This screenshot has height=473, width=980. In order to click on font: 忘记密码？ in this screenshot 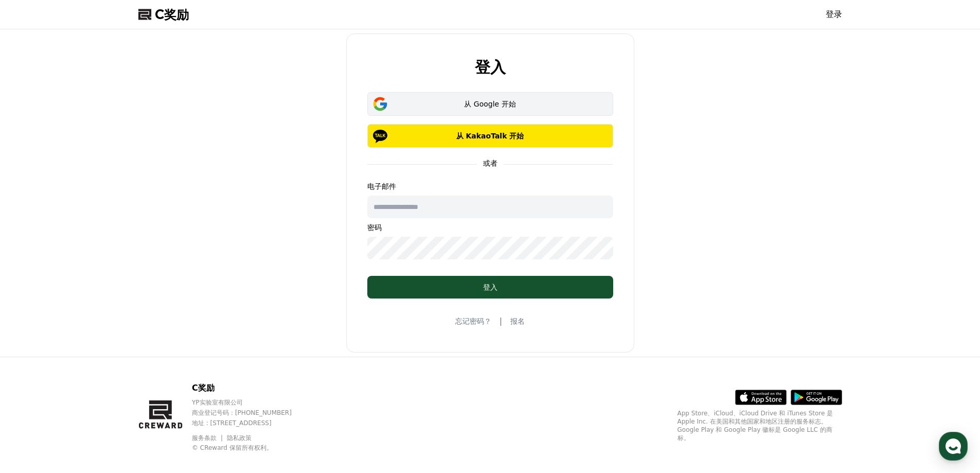, I will do `click(474, 321)`.